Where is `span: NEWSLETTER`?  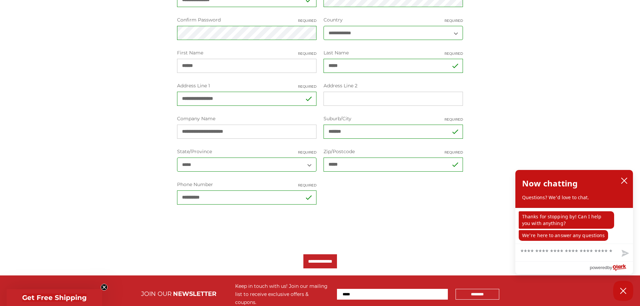 span: NEWSLETTER is located at coordinates (194, 294).